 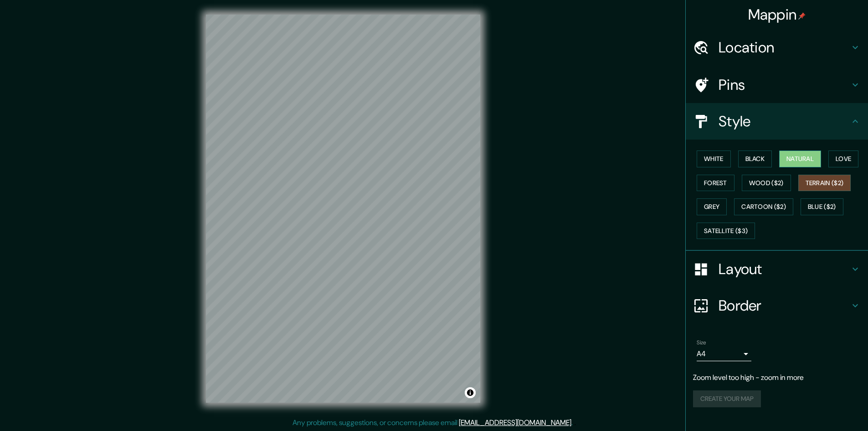 What do you see at coordinates (777, 47) in the screenshot?
I see `div: Location` at bounding box center [777, 47].